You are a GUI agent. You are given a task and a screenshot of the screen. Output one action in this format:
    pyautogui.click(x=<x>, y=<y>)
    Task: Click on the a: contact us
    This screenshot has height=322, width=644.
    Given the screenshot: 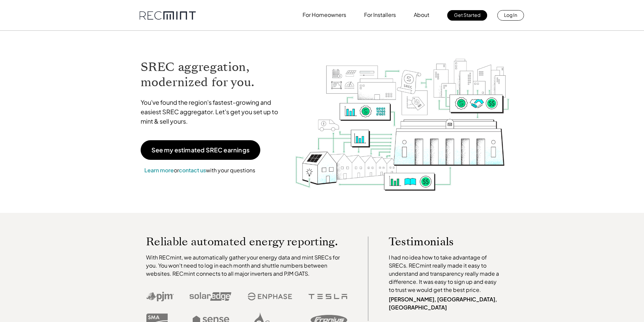 What is the action you would take?
    pyautogui.click(x=193, y=170)
    